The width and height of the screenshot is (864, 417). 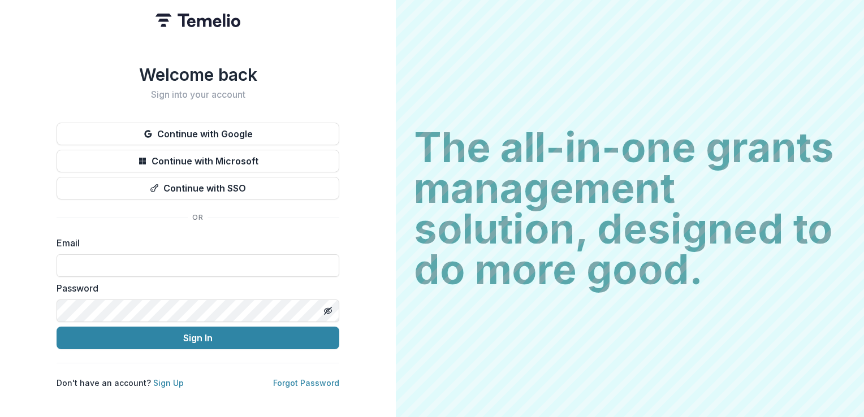 I want to click on h2: Sign into your account, so click(x=198, y=94).